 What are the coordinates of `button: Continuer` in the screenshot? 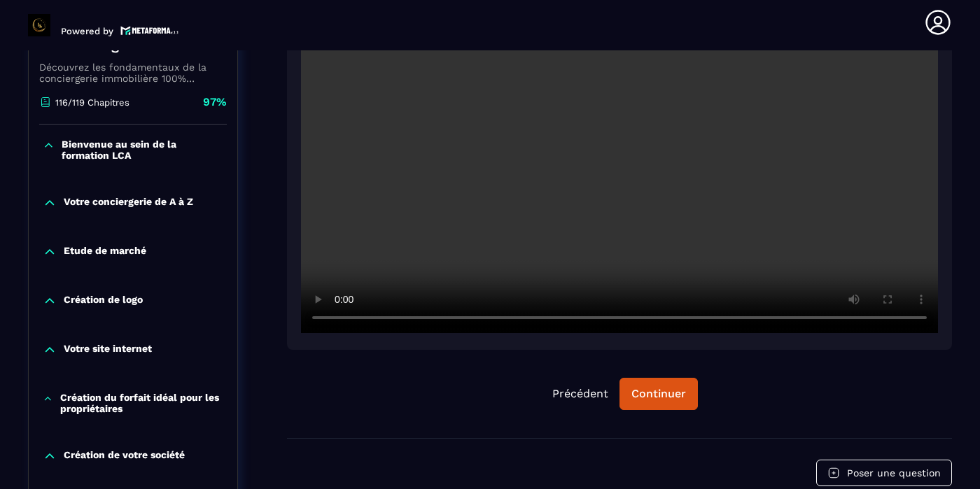 It's located at (658, 394).